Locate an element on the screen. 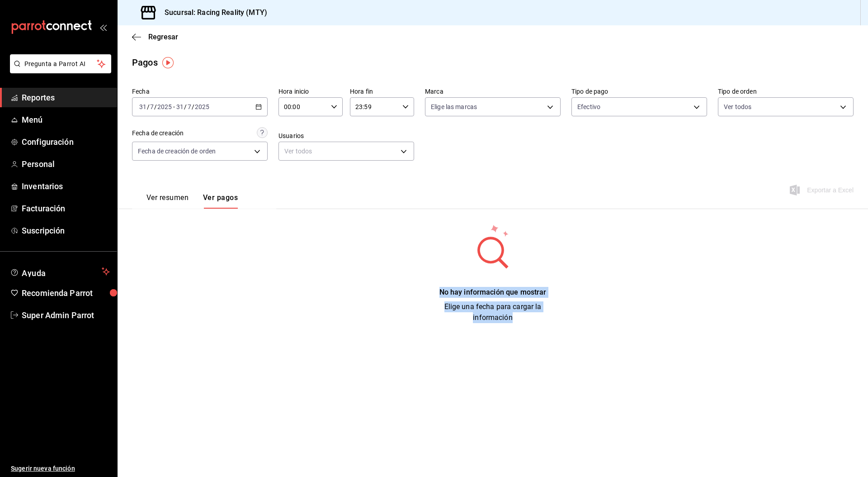  span: Configuración is located at coordinates (66, 142).